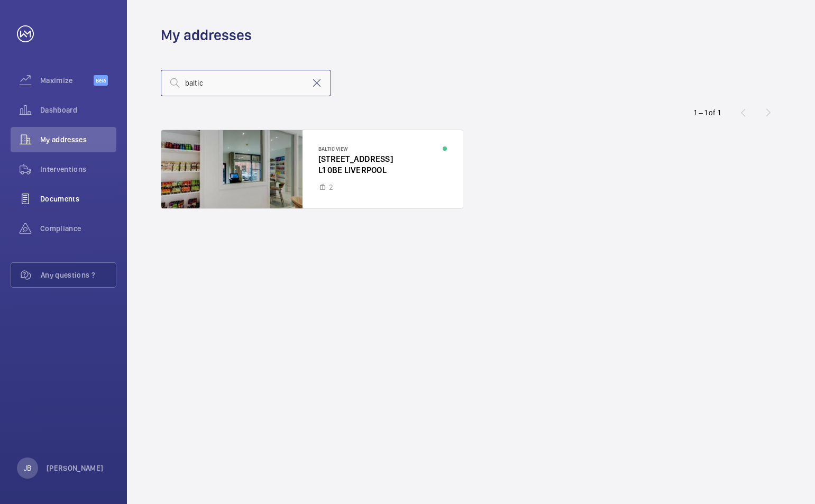 This screenshot has width=815, height=504. I want to click on span: Maximize, so click(66, 80).